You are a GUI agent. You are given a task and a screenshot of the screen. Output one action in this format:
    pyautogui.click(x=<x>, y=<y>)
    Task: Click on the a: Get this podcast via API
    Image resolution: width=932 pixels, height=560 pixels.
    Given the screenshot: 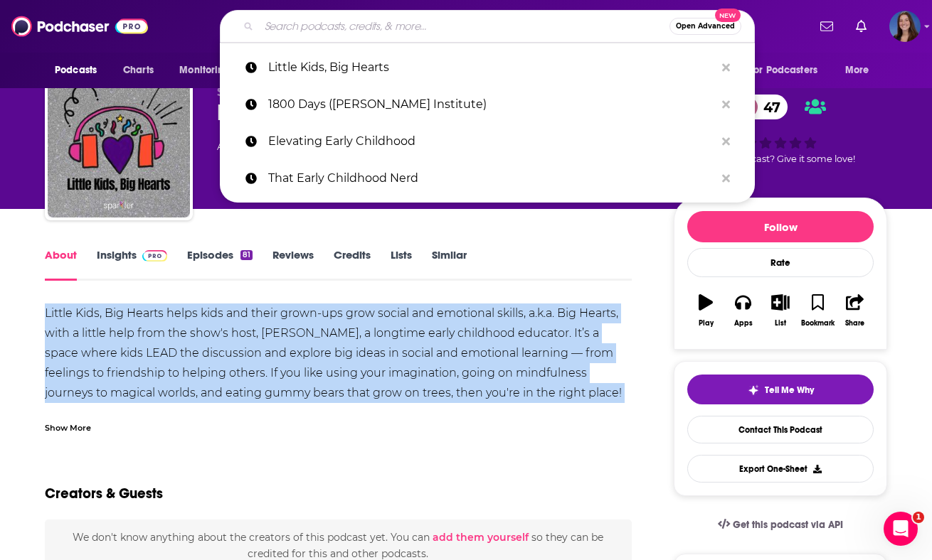 What is the action you would take?
    pyautogui.click(x=780, y=525)
    